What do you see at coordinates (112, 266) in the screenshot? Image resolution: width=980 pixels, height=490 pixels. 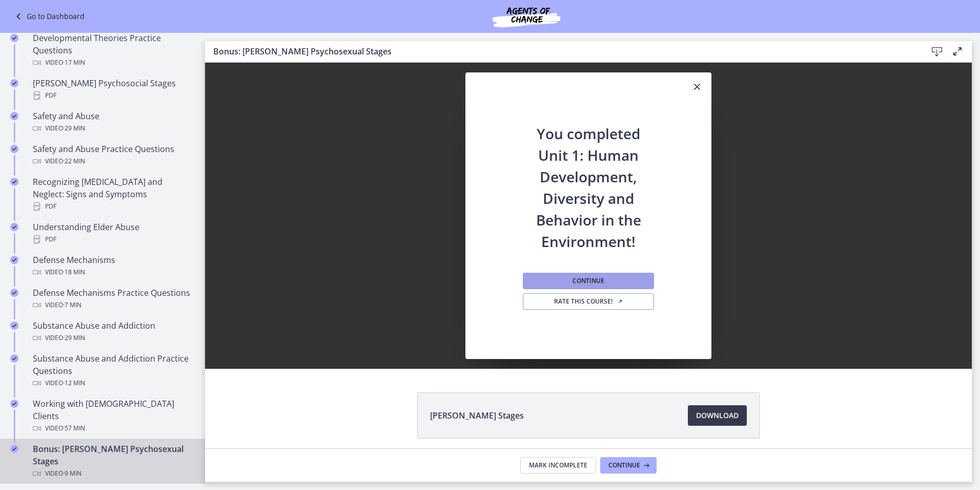 I see `div: Defense Mechanisms` at bounding box center [112, 266].